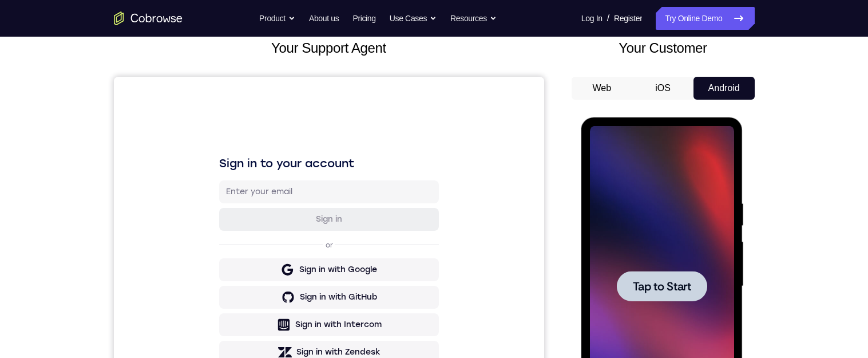  I want to click on p: Don't have an account?, so click(215, 300).